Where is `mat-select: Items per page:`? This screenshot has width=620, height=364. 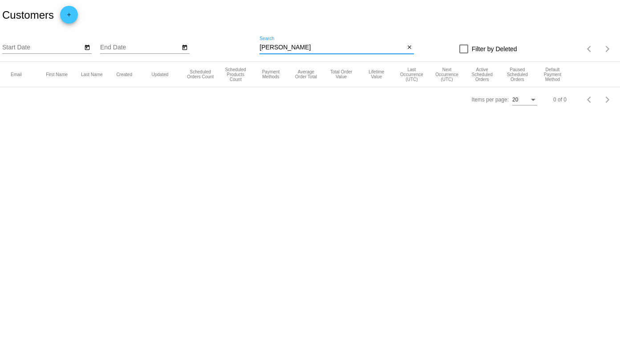
mat-select: Items per page: is located at coordinates (525, 100).